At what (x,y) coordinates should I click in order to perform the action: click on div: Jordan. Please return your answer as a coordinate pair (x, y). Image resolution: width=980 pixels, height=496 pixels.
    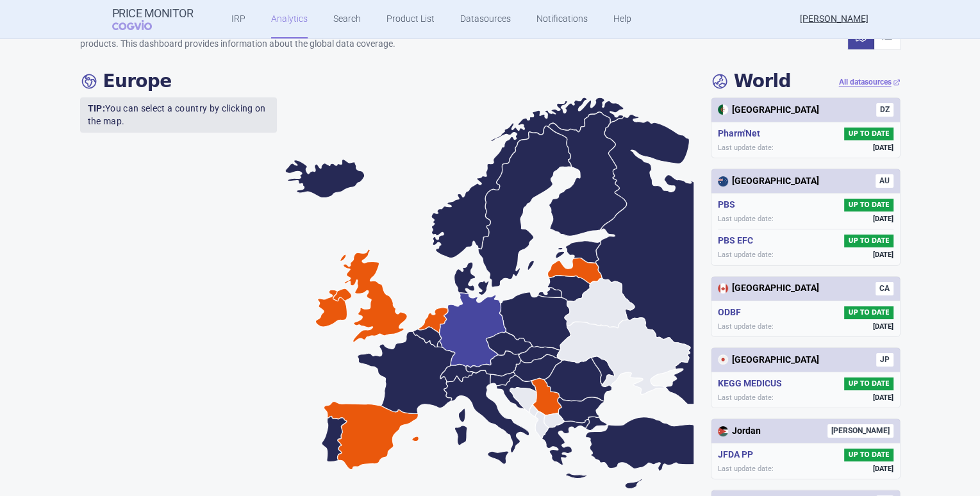
    Looking at the image, I should click on (739, 432).